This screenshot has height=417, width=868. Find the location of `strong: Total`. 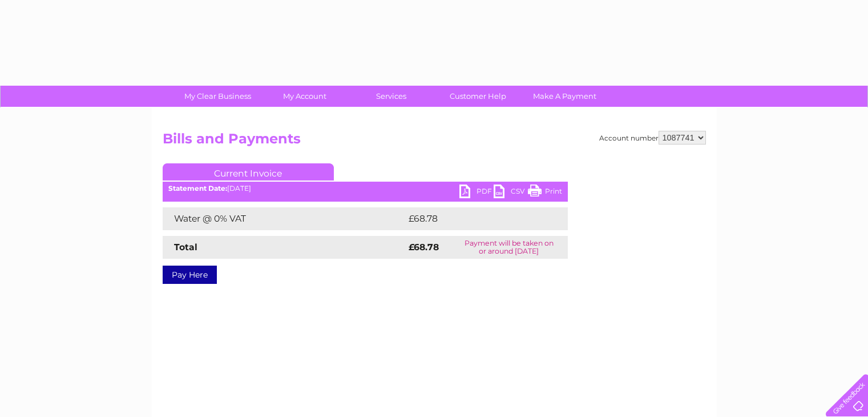

strong: Total is located at coordinates (186, 246).